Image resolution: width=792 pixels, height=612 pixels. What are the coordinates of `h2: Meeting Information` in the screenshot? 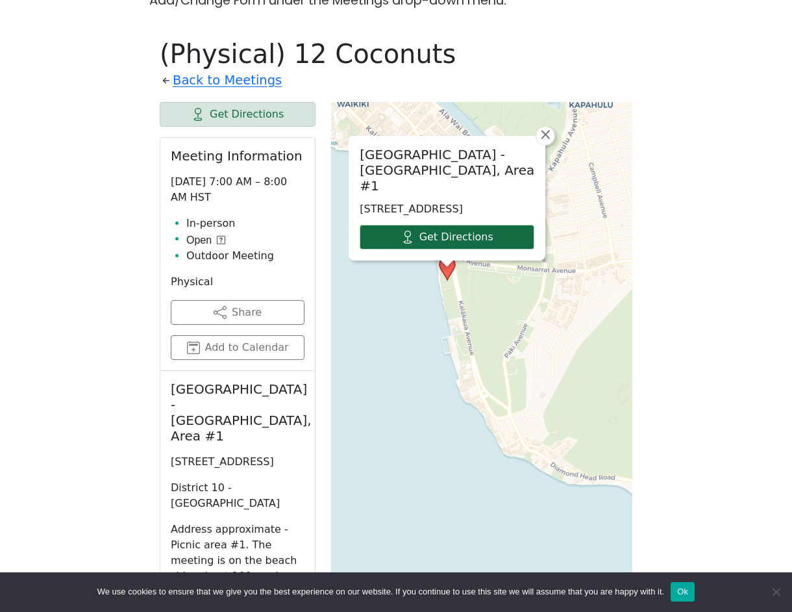 It's located at (238, 156).